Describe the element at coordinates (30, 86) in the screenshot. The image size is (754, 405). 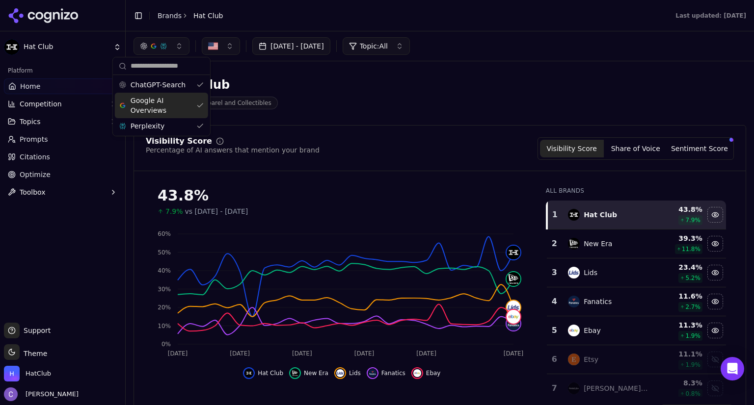
I see `span: Home` at that location.